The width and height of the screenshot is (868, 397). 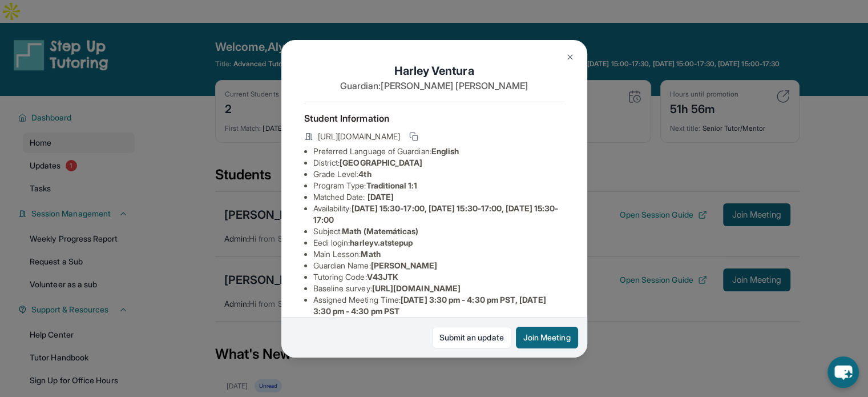 What do you see at coordinates (439, 162) in the screenshot?
I see `li: District:` at bounding box center [439, 162].